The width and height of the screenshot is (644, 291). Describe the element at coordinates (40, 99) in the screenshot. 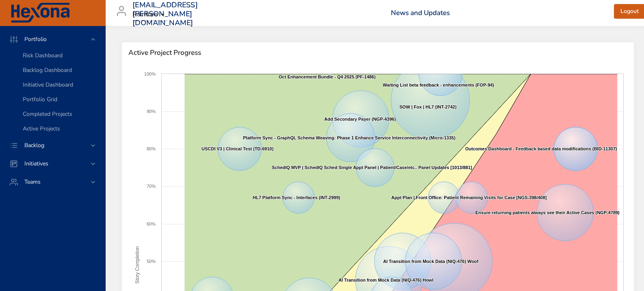

I see `span: Portfolio Grid` at that location.